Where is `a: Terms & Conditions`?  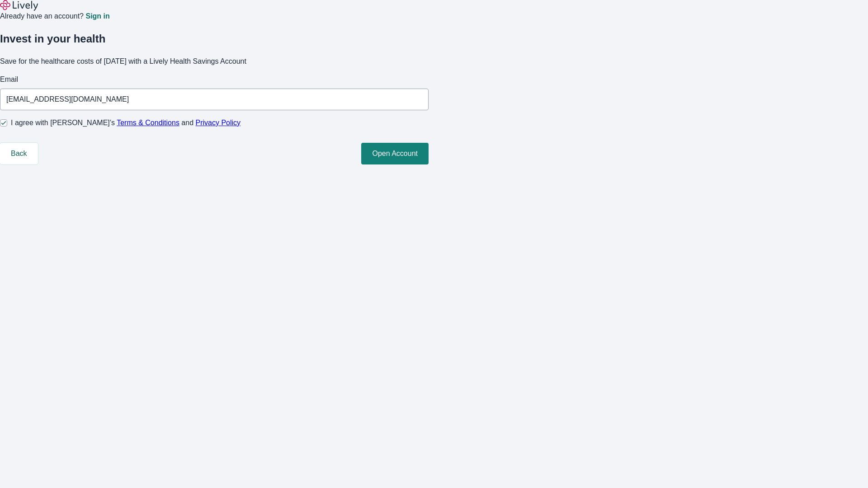
a: Terms & Conditions is located at coordinates (148, 122).